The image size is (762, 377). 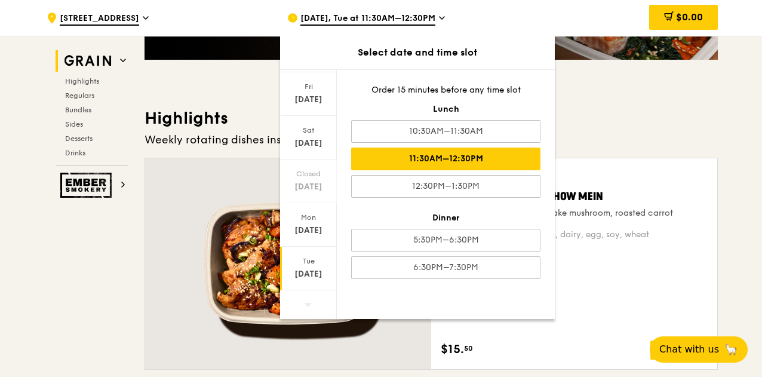 I want to click on span: $0.00, so click(x=689, y=17).